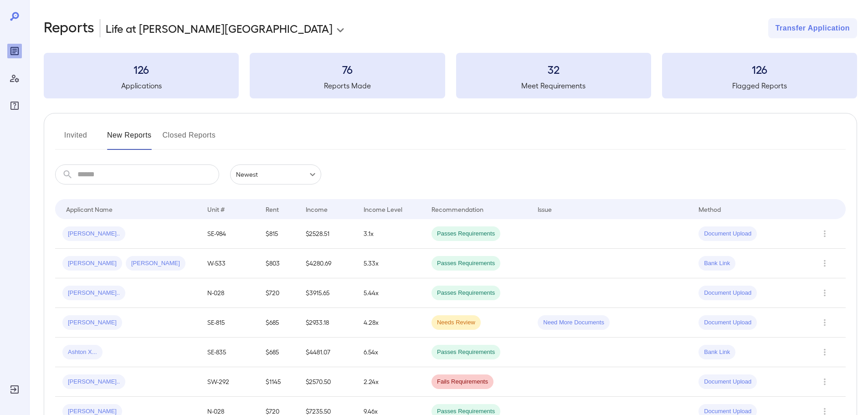 This screenshot has width=868, height=415. Describe the element at coordinates (759, 85) in the screenshot. I see `h5: Flagged Reports` at that location.